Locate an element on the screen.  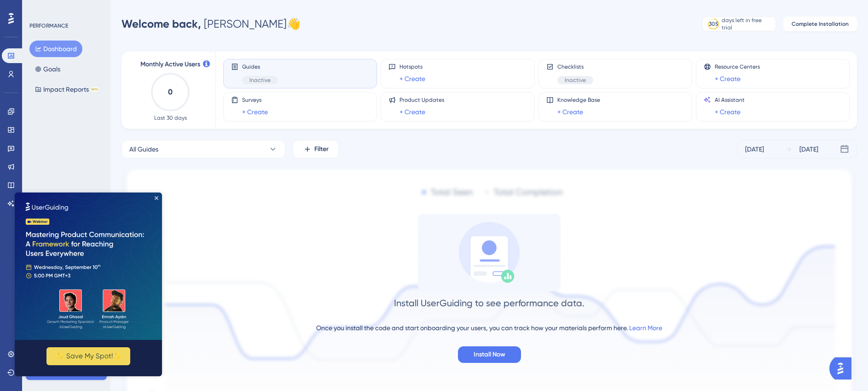
span: Checklists is located at coordinates (575, 67).